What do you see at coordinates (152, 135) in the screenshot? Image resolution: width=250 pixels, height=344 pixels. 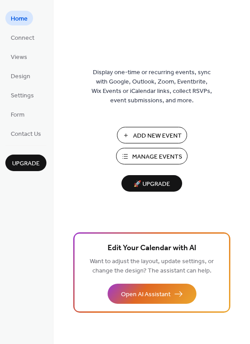 I see `button: Add New Event` at bounding box center [152, 135].